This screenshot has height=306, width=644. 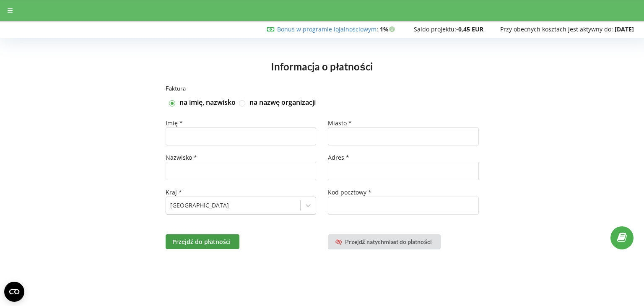 I want to click on label: na imię, nazwisko, so click(x=207, y=103).